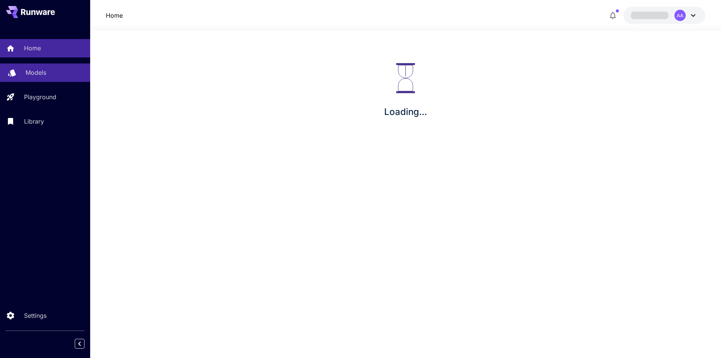  What do you see at coordinates (406, 112) in the screenshot?
I see `p: Loading...` at bounding box center [406, 112].